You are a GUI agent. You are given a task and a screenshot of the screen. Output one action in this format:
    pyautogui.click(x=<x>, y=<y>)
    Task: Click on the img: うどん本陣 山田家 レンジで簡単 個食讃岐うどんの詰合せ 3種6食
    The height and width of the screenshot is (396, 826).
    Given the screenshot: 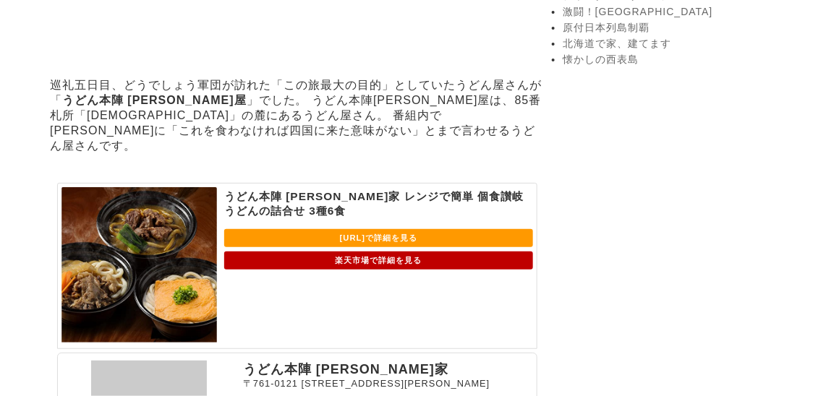 What is the action you would take?
    pyautogui.click(x=139, y=265)
    